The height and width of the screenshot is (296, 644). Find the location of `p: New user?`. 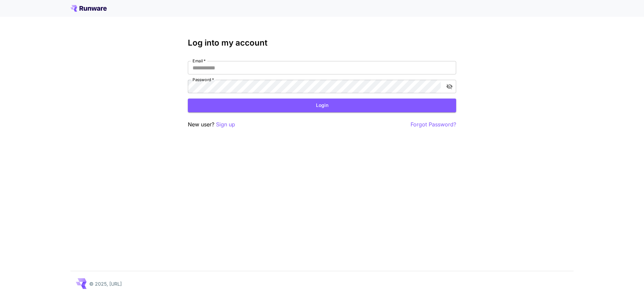

p: New user? is located at coordinates (211, 124).